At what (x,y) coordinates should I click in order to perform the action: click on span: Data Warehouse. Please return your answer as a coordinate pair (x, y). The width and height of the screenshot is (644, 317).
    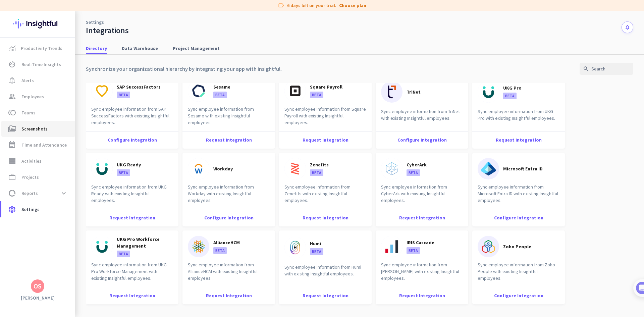
    Looking at the image, I should click on (140, 48).